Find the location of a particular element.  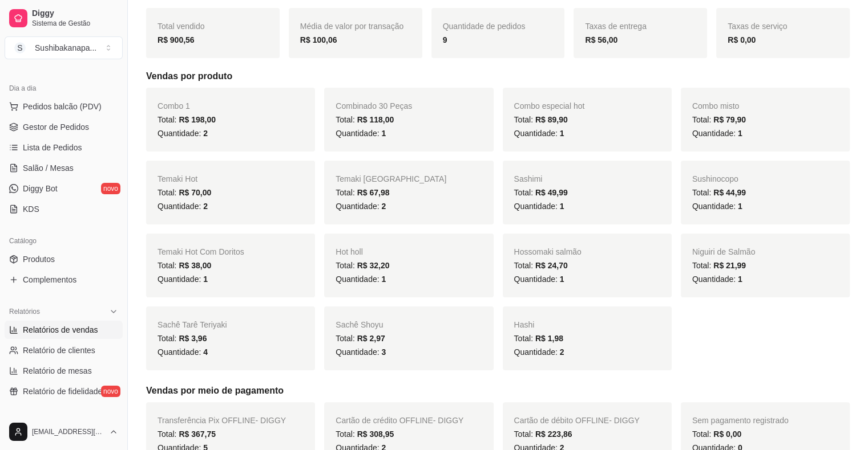

span: Taxas de serviço is located at coordinates (757, 27).